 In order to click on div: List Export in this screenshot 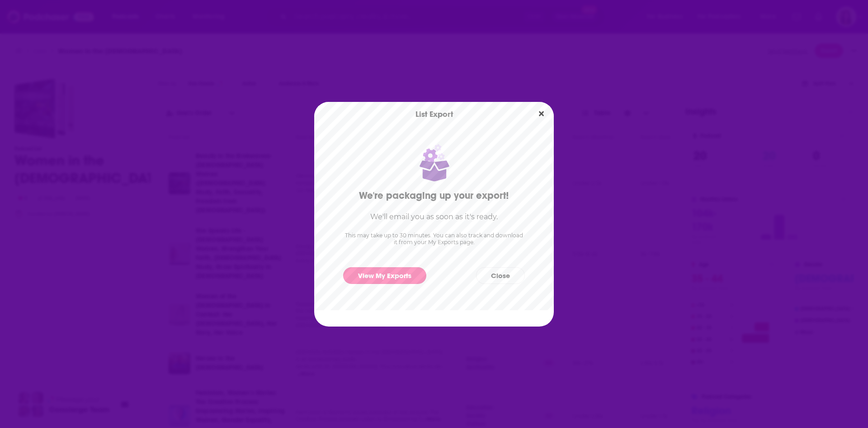, I will do `click(434, 114)`.